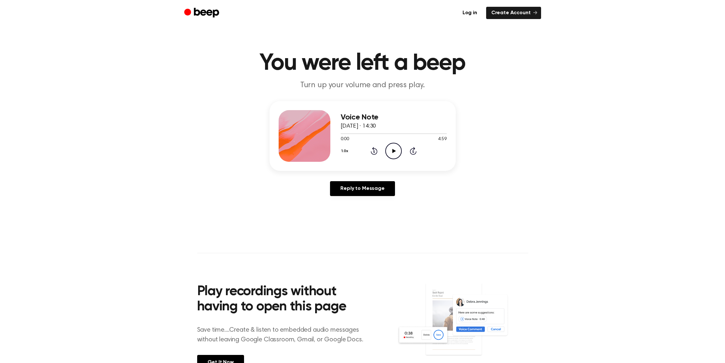  What do you see at coordinates (469, 13) in the screenshot?
I see `a: Log in` at bounding box center [469, 13].